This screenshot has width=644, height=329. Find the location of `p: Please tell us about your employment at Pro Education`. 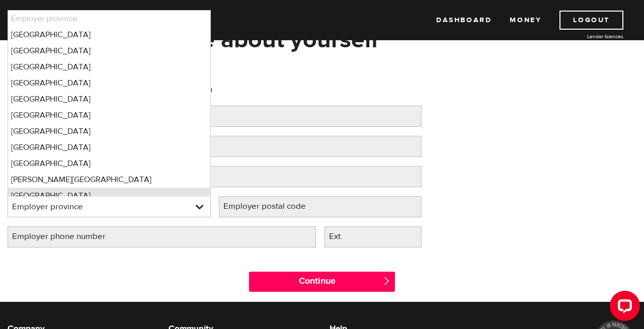

p: Please tell us about your employment at Pro Education is located at coordinates (214, 90).